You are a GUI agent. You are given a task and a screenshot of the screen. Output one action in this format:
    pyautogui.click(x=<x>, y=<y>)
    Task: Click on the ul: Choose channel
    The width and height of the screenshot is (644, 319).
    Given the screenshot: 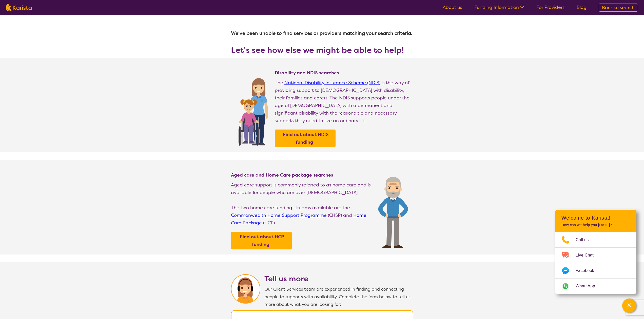 What is the action you would take?
    pyautogui.click(x=596, y=263)
    